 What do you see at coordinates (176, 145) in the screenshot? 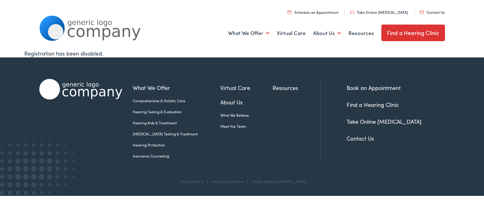
I see `a: Hearing Protection` at bounding box center [176, 145].